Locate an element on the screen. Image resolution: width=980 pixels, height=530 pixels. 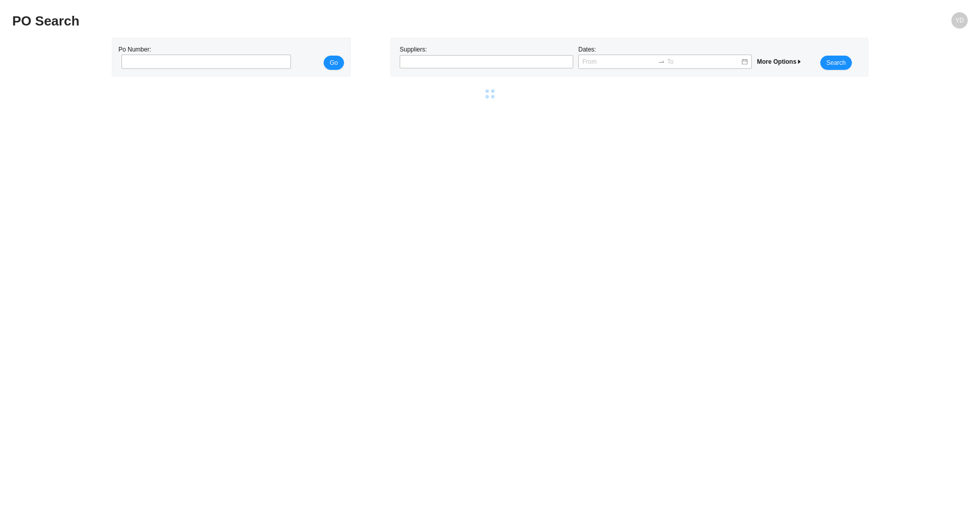
span: YD is located at coordinates (960, 20).